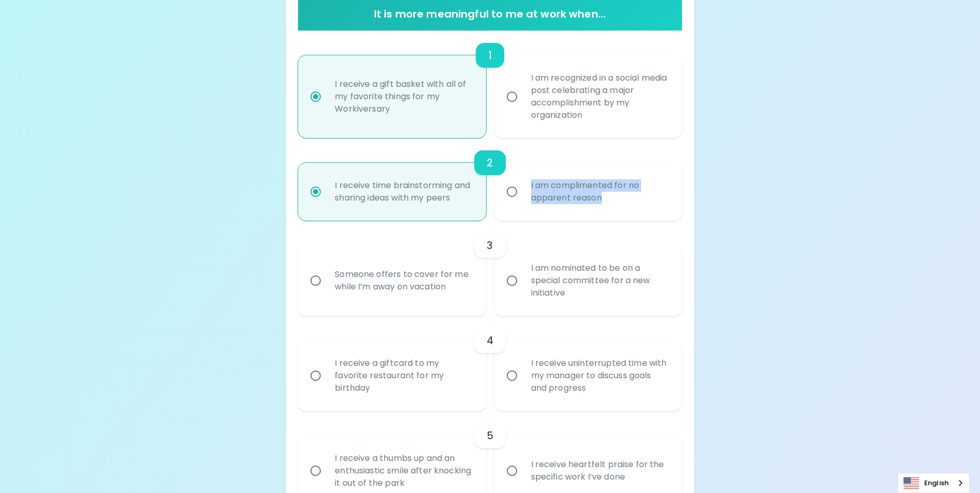  I want to click on aside: Language selected: English, so click(933, 482).